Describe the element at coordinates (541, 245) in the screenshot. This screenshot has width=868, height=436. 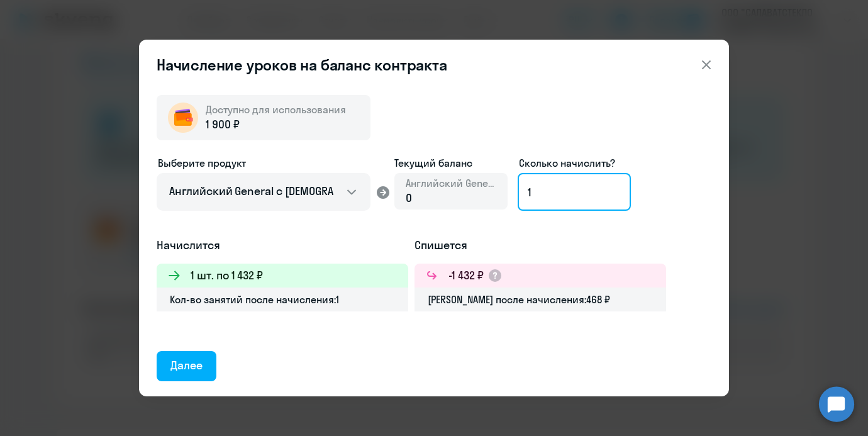
I see `h5: Спишется` at that location.